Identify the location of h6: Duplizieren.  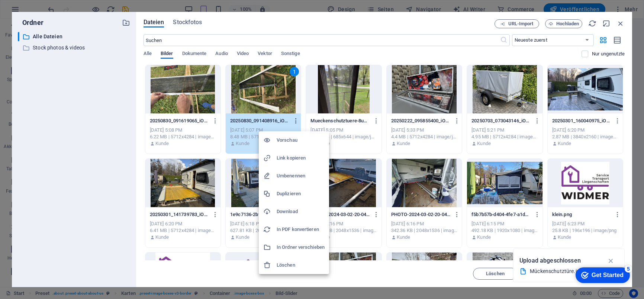
(301, 194).